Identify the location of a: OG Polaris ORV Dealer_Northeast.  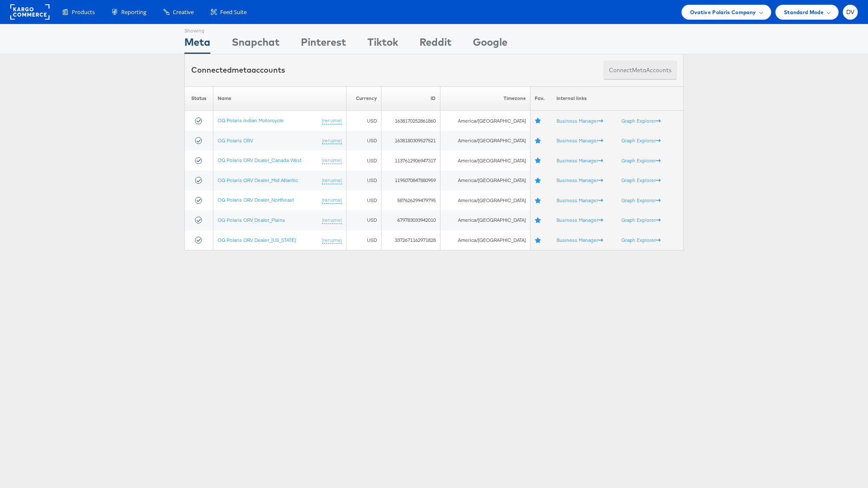
(255, 199).